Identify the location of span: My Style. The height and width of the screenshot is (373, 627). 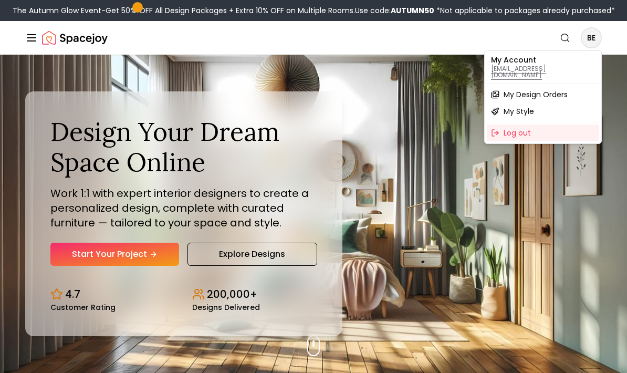
(519, 111).